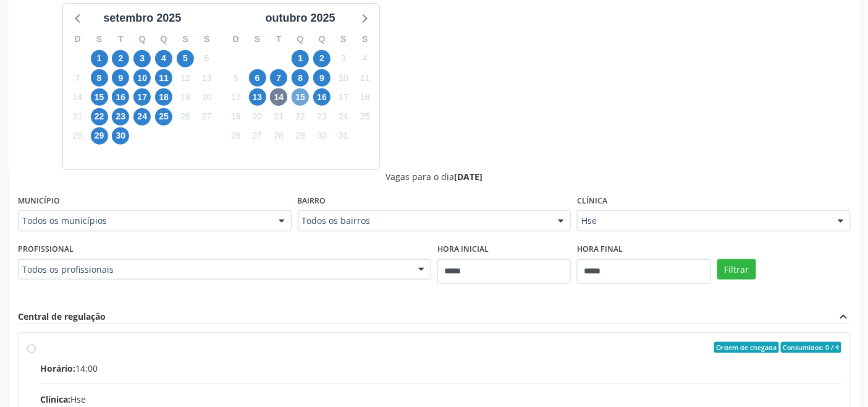 Image resolution: width=868 pixels, height=407 pixels. Describe the element at coordinates (45, 249) in the screenshot. I see `label: Profissional` at that location.